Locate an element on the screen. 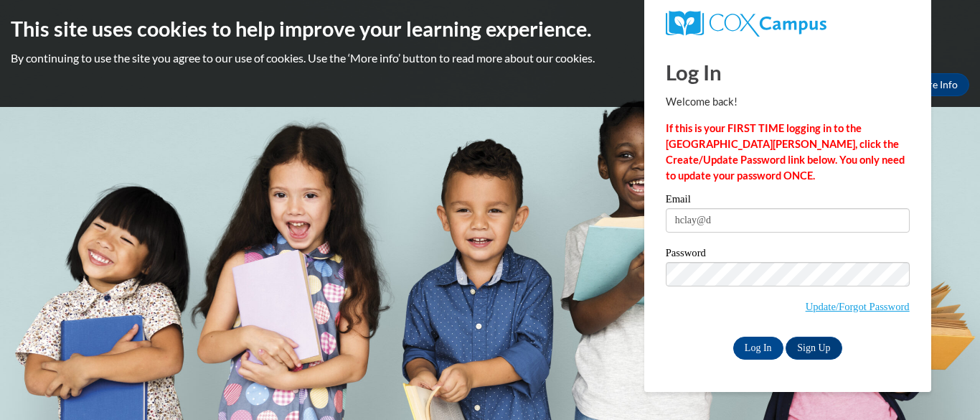  h2: This site uses cookies to help improve your learning experience. is located at coordinates (490, 29).